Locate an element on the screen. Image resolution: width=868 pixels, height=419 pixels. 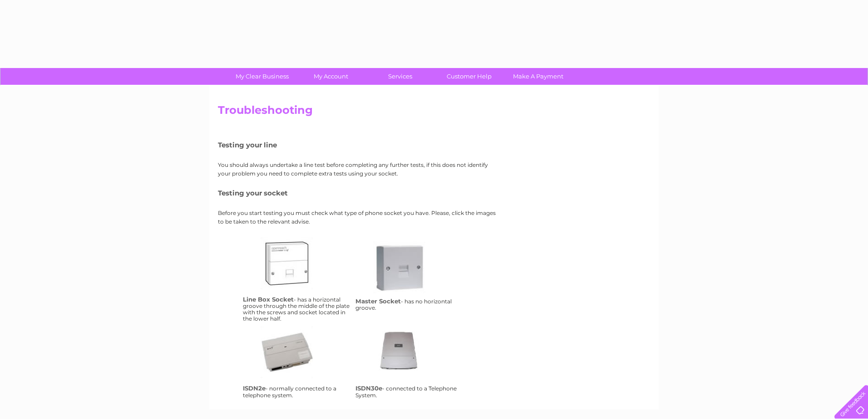
a: Make A Payment is located at coordinates (538, 76).